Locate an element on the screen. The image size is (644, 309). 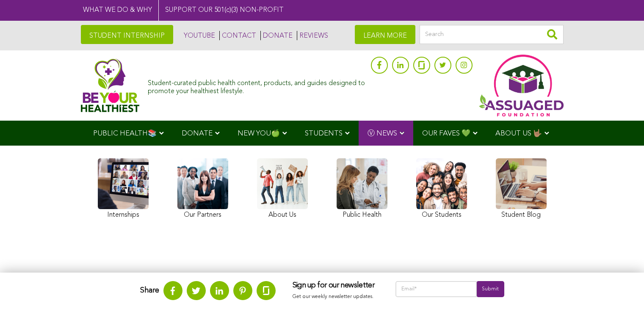
span: NEW YOU🍏 is located at coordinates (259, 134).